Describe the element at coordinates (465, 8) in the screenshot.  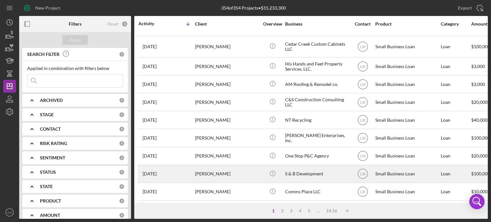
I see `div: Export` at that location.